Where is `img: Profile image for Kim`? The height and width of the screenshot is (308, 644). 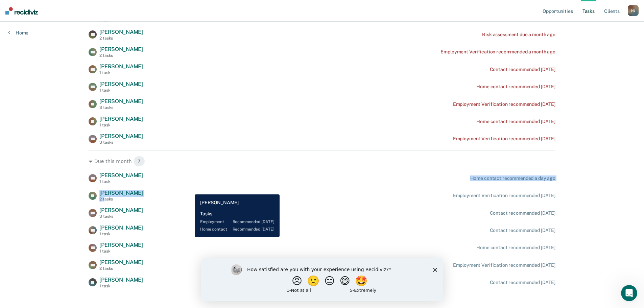 img: Profile image for Kim is located at coordinates (35, 12).